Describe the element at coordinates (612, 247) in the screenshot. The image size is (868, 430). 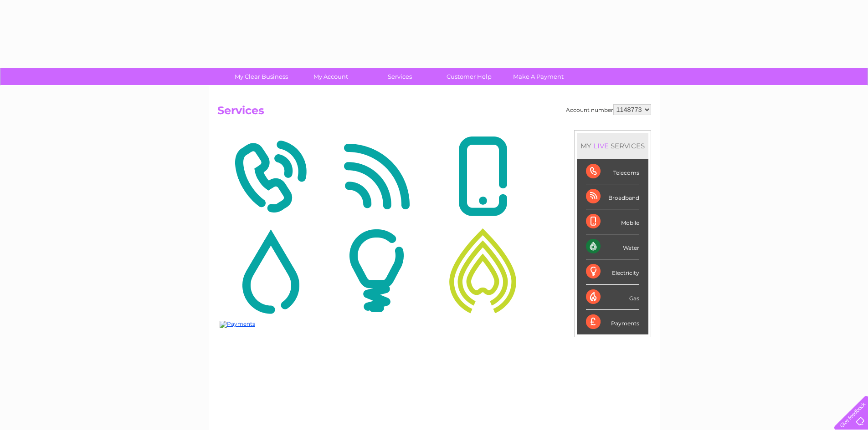
I see `div: Water` at that location.